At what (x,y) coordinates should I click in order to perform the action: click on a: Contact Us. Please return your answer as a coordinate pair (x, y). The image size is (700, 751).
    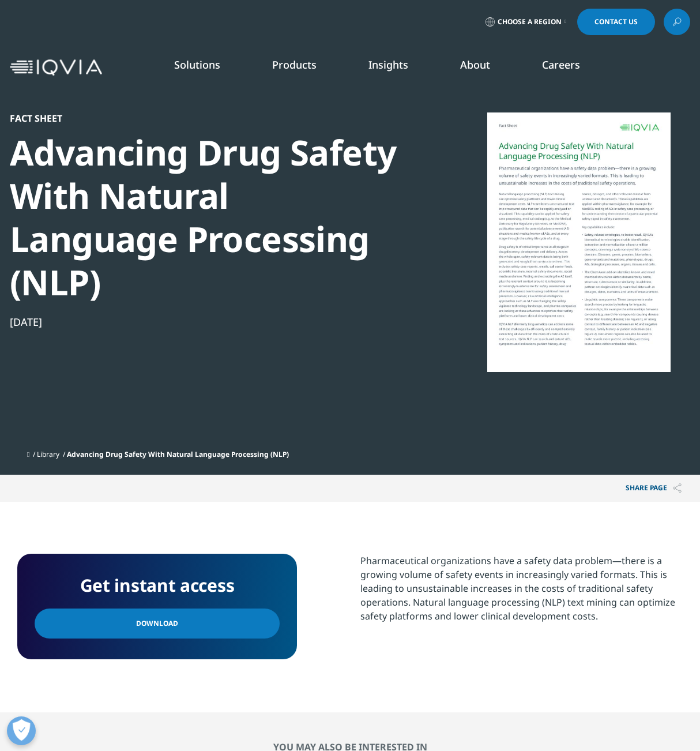
    Looking at the image, I should click on (616, 22).